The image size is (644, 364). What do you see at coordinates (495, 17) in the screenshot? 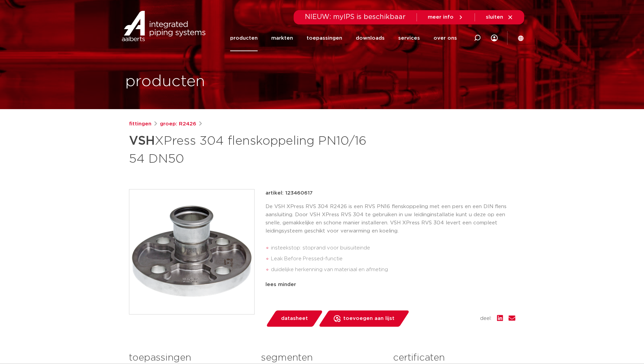
I see `span: sluiten` at bounding box center [495, 17].